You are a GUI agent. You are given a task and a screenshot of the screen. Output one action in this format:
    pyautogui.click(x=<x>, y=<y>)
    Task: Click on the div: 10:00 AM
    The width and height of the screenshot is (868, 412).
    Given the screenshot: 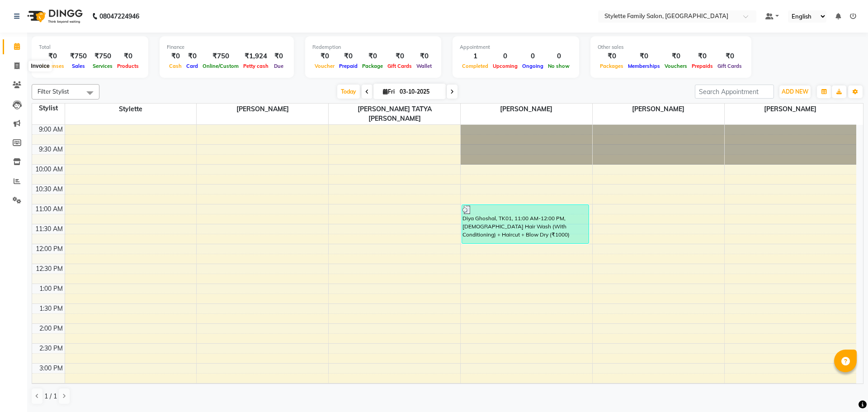 What is the action you would take?
    pyautogui.click(x=49, y=169)
    